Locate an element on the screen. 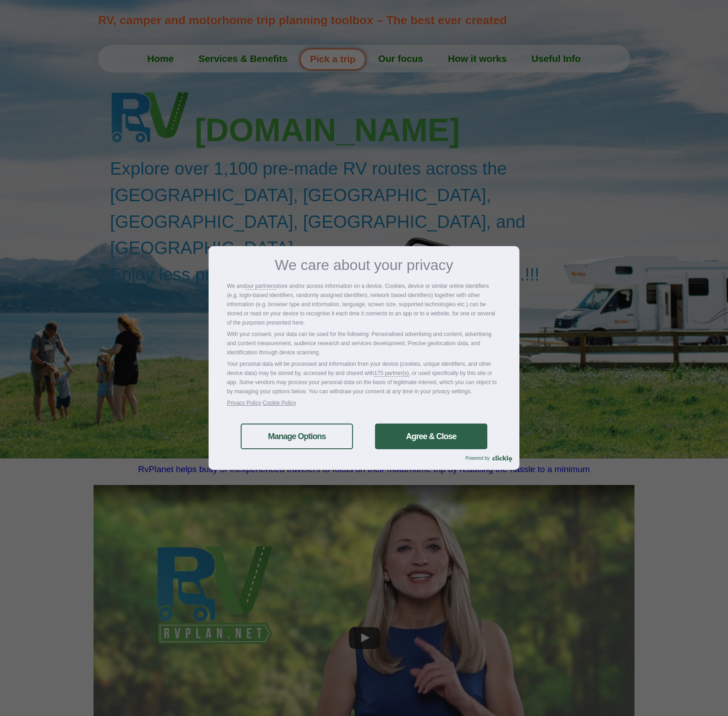 This screenshot has width=728, height=716. p: We and store and/or access information on a device. Cookies, device or similar online identifiers... is located at coordinates (364, 304).